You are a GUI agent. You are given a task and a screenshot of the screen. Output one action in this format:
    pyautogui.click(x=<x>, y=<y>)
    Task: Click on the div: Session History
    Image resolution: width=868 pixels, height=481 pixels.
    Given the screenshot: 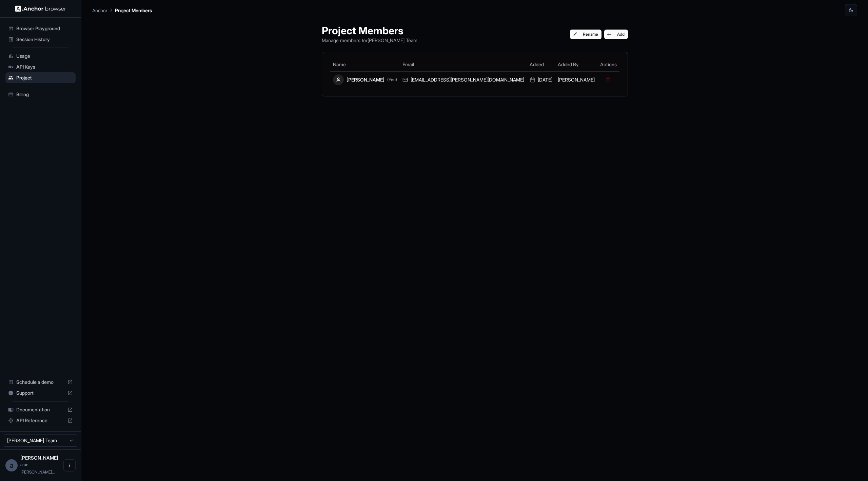 What is the action you would take?
    pyautogui.click(x=40, y=39)
    